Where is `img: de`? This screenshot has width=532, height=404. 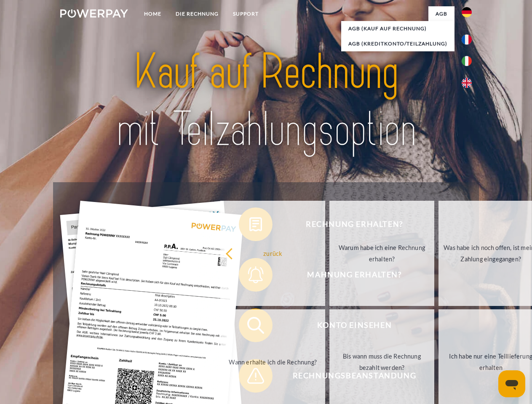
img: de is located at coordinates (467, 12).